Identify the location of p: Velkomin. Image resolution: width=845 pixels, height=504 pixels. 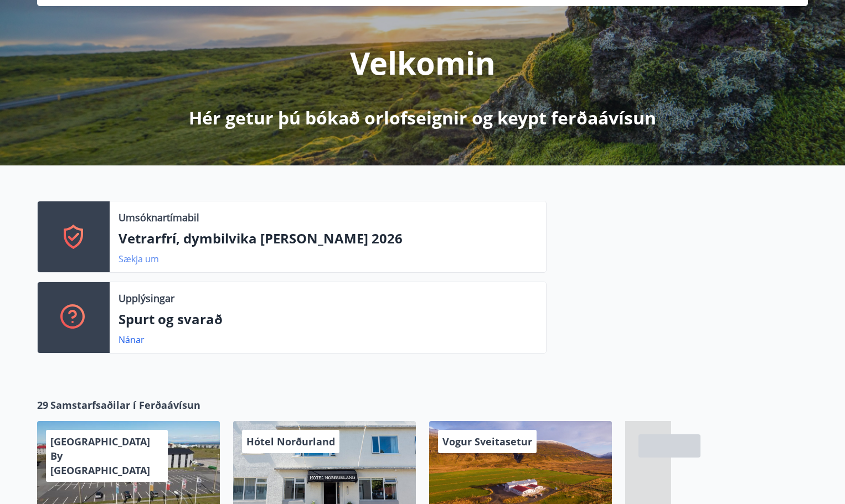
(422, 62).